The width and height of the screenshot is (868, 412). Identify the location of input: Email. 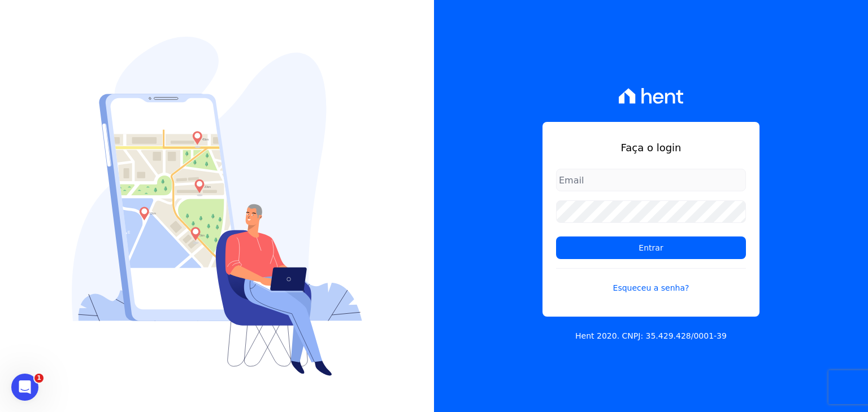
(651, 180).